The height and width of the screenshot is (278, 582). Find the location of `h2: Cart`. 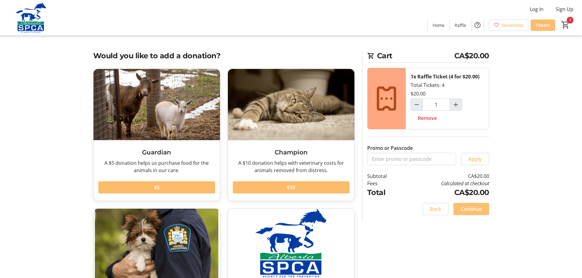

h2: Cart is located at coordinates (428, 57).